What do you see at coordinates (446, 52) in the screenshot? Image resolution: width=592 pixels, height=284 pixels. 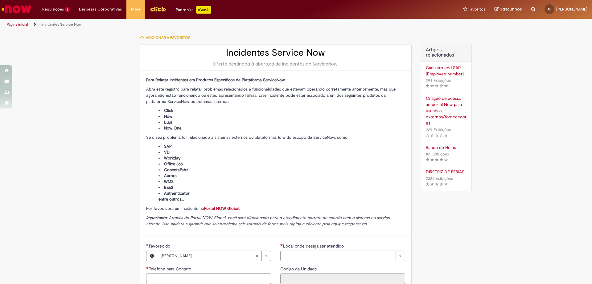 I see `h3: Artigos relacionados` at bounding box center [446, 52].